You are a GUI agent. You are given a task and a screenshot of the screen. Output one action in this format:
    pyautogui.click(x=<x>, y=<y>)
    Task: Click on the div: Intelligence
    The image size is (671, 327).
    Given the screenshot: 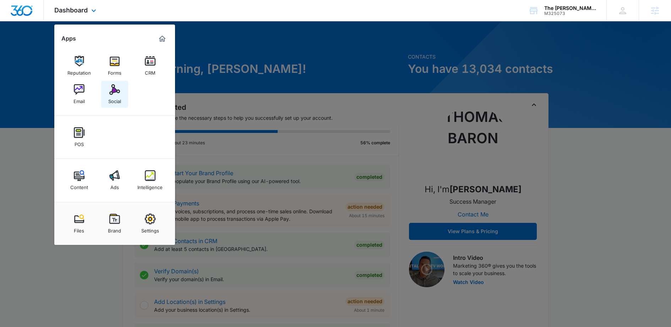 What is the action you would take?
    pyautogui.click(x=150, y=185)
    